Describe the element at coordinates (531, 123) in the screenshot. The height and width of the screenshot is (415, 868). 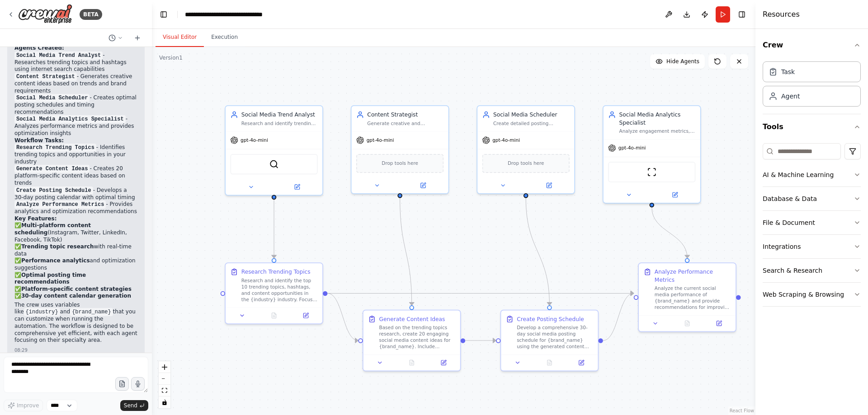
I see `div: Create detailed posting schedules and optimal timing recommendations for {brand_name} across mult...` at that location.